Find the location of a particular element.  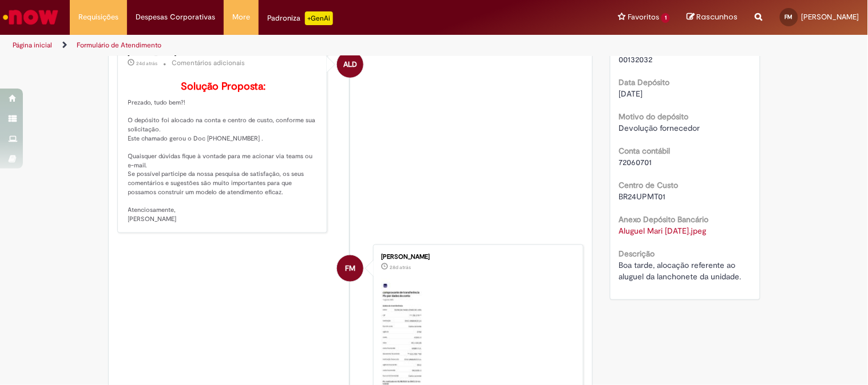

span: ALD is located at coordinates (350, 65).